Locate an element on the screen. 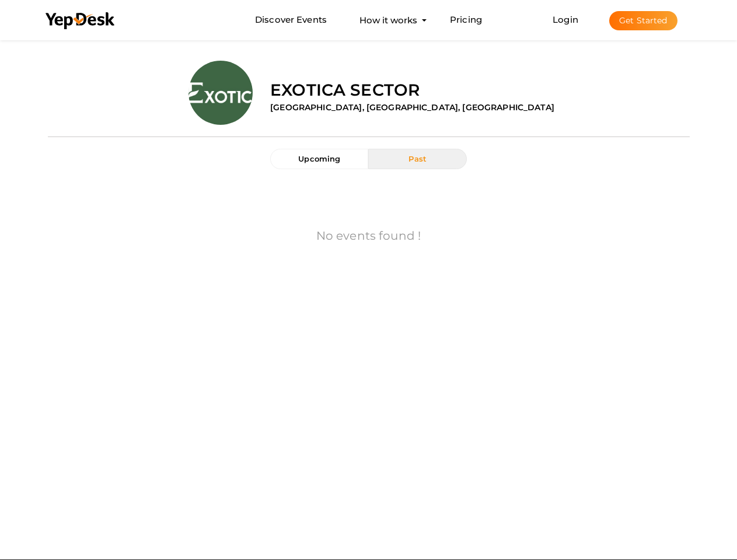  span: Past is located at coordinates (417, 159).